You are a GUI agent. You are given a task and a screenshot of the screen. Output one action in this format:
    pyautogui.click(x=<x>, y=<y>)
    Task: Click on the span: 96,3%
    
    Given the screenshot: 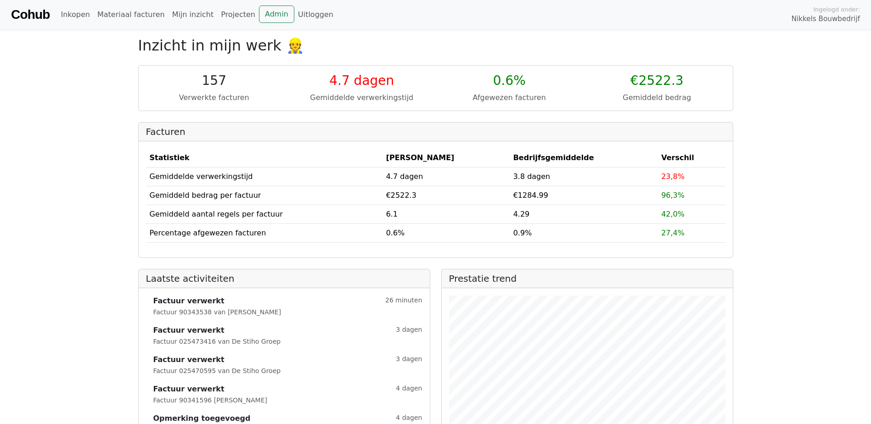 What is the action you would take?
    pyautogui.click(x=673, y=195)
    